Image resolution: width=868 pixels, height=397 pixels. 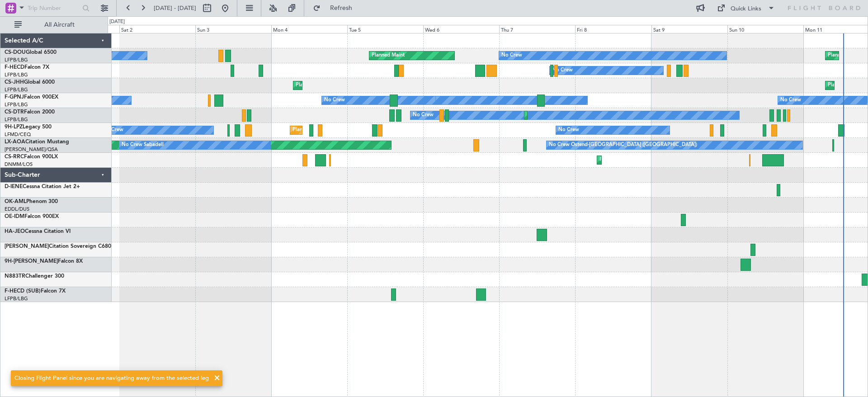 I want to click on a: LFMD/CEQ, so click(x=18, y=134).